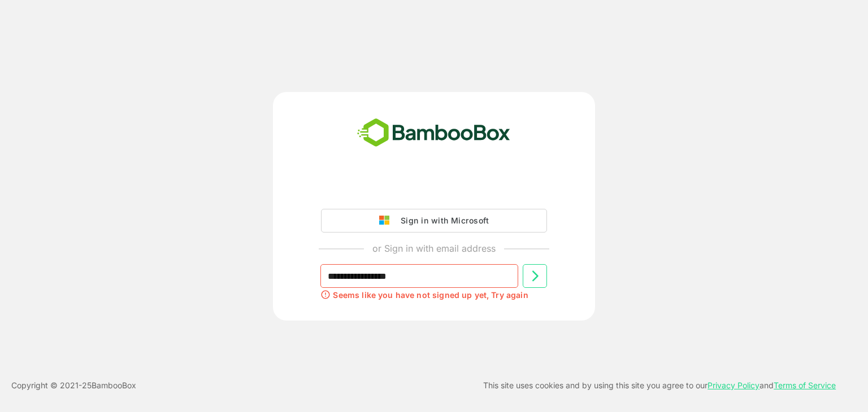  What do you see at coordinates (659, 386) in the screenshot?
I see `p: This site uses cookies and by using this site you agree to our and` at bounding box center [659, 386].